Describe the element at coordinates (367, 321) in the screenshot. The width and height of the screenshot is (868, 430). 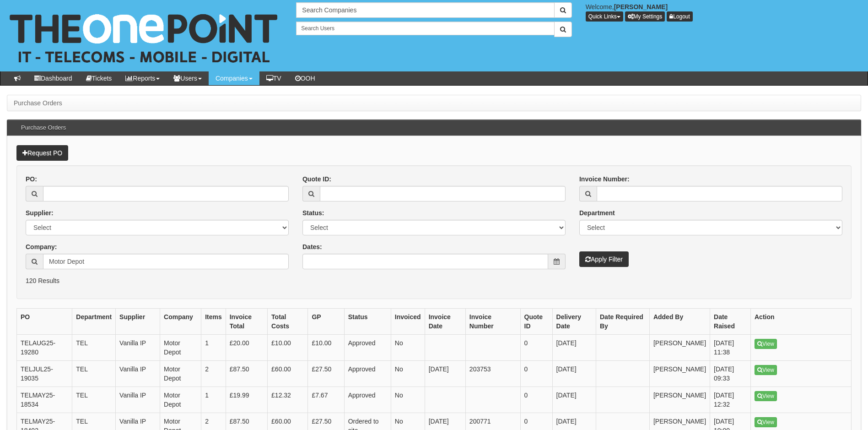
I see `th: Status` at that location.